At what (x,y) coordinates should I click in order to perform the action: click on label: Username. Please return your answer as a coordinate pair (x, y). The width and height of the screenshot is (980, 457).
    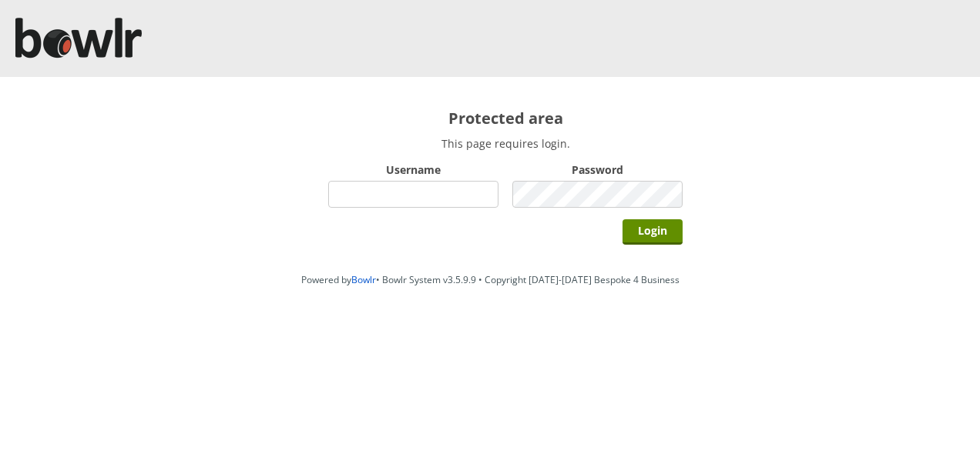
    Looking at the image, I should click on (413, 169).